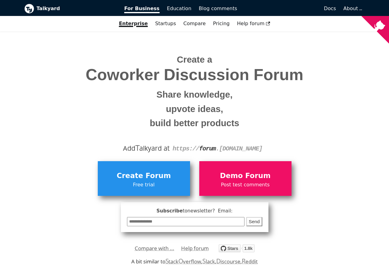 This screenshot has height=268, width=389. Describe the element at coordinates (133, 24) in the screenshot. I see `a: Enterprise` at that location.